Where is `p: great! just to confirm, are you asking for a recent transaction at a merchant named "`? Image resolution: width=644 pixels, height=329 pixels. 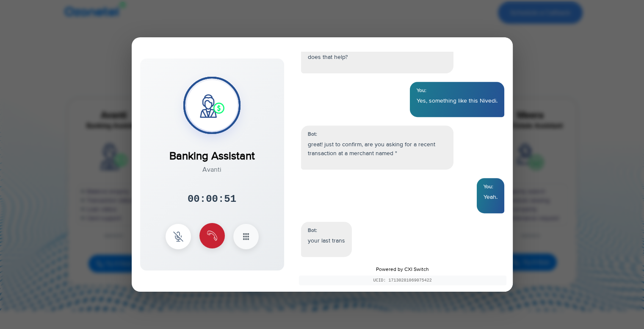 p: great! just to confirm, are you asking for a recent transaction at a merchant named " is located at coordinates (377, 149).